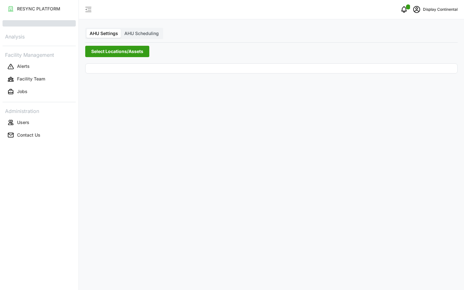 Image resolution: width=464 pixels, height=290 pixels. What do you see at coordinates (404, 9) in the screenshot?
I see `button: notifications` at bounding box center [404, 9].